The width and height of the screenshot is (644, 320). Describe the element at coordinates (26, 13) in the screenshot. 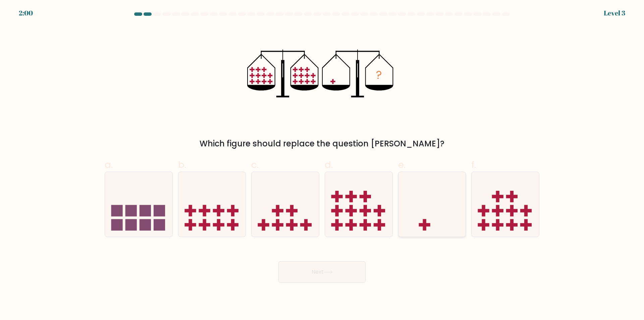

I see `div: 2:00` at that location.